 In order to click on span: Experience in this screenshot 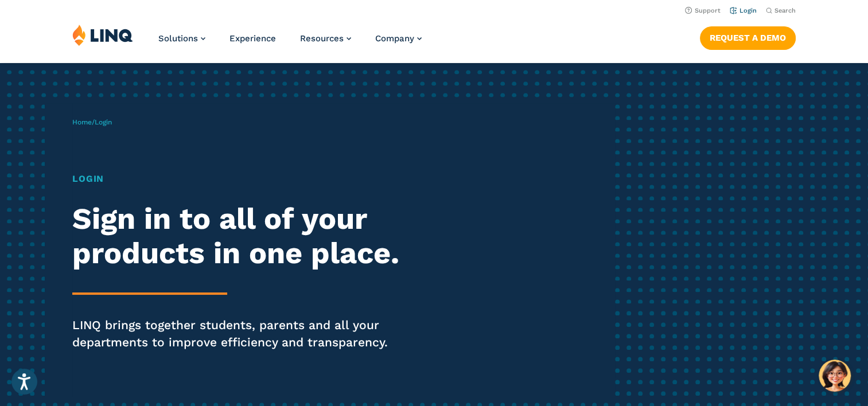, I will do `click(253, 39)`.